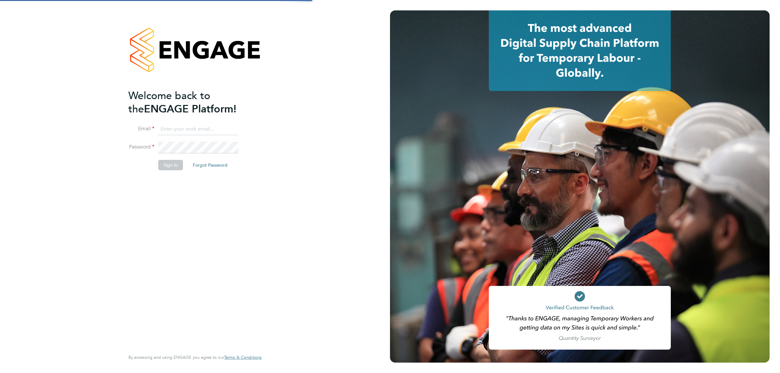 The image size is (780, 373). I want to click on label: Email, so click(141, 129).